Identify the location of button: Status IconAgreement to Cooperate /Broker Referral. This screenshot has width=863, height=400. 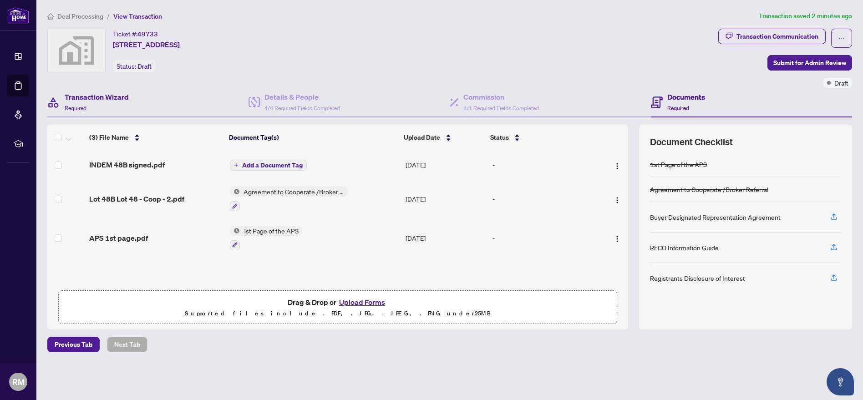
(289, 199).